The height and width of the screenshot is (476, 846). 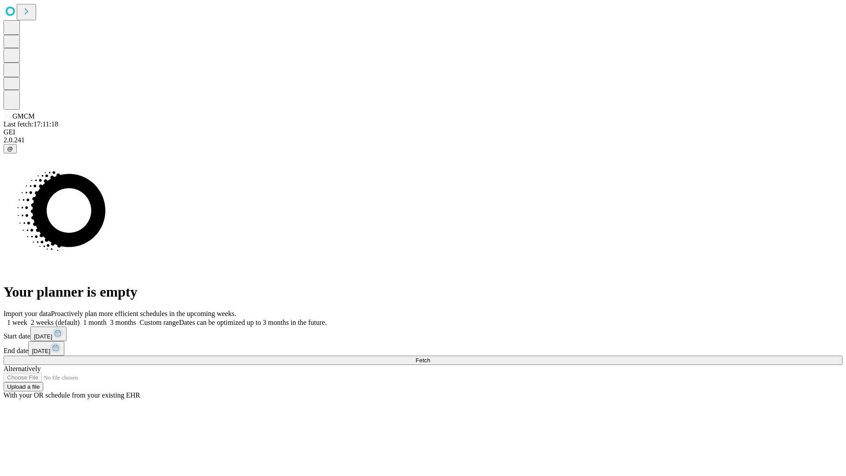 I want to click on div: End date, so click(x=423, y=348).